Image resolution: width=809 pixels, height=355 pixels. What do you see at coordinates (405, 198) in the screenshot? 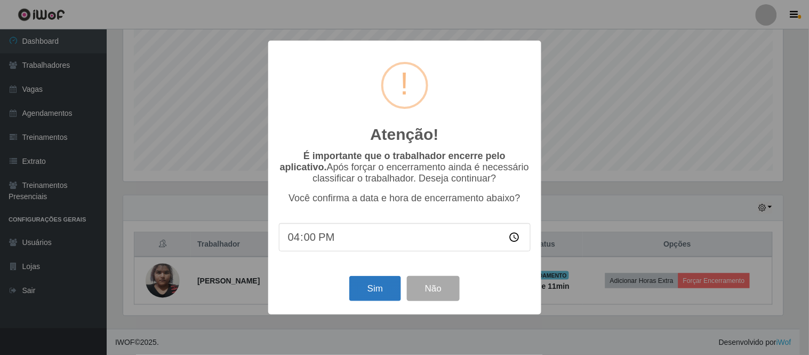
I see `p: Você confirma a data e hora de encerramento abaixo?` at bounding box center [405, 198].